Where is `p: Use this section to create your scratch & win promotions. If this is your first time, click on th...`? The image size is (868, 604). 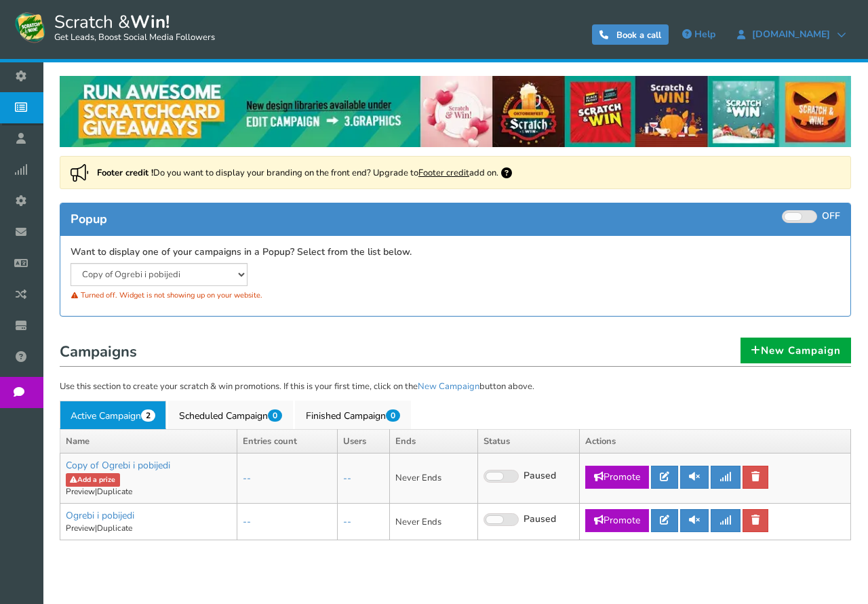 p: Use this section to create your scratch & win promotions. If this is your first time, click on th... is located at coordinates (455, 387).